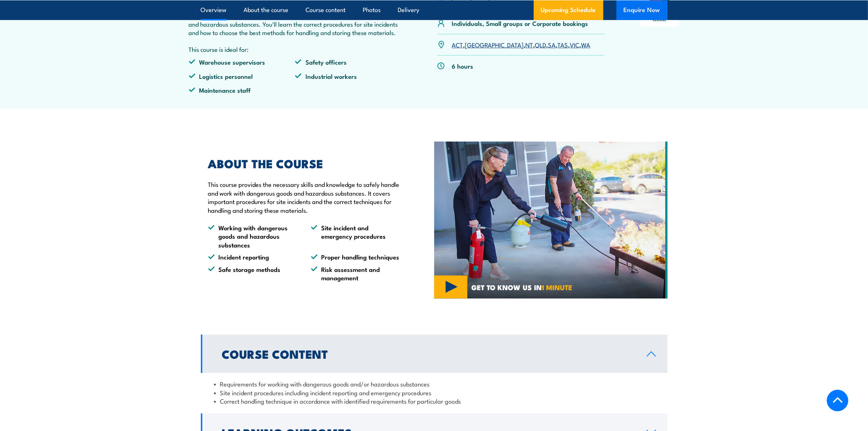  Describe the element at coordinates (356, 257) in the screenshot. I see `li: Proper handling techniques` at that location.